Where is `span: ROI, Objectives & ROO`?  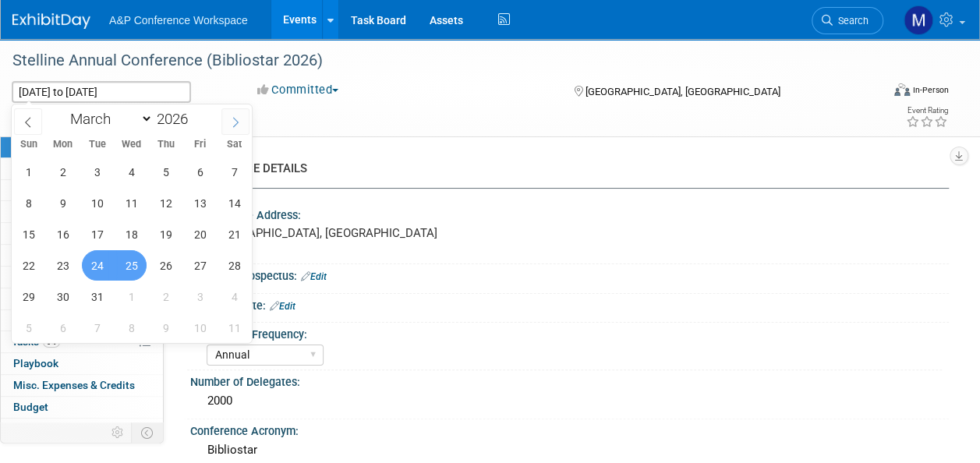 span: ROI, Objectives & ROO is located at coordinates (66, 429).